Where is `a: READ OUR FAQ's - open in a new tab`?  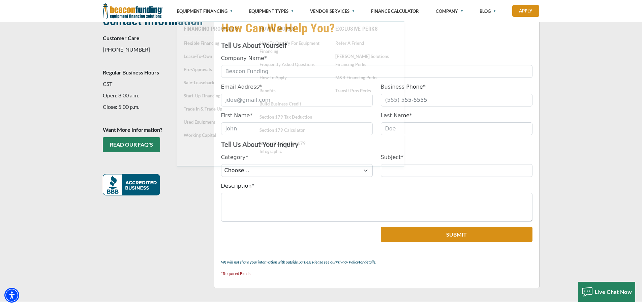
a: READ OUR FAQ's - open in a new tab is located at coordinates (132, 145).